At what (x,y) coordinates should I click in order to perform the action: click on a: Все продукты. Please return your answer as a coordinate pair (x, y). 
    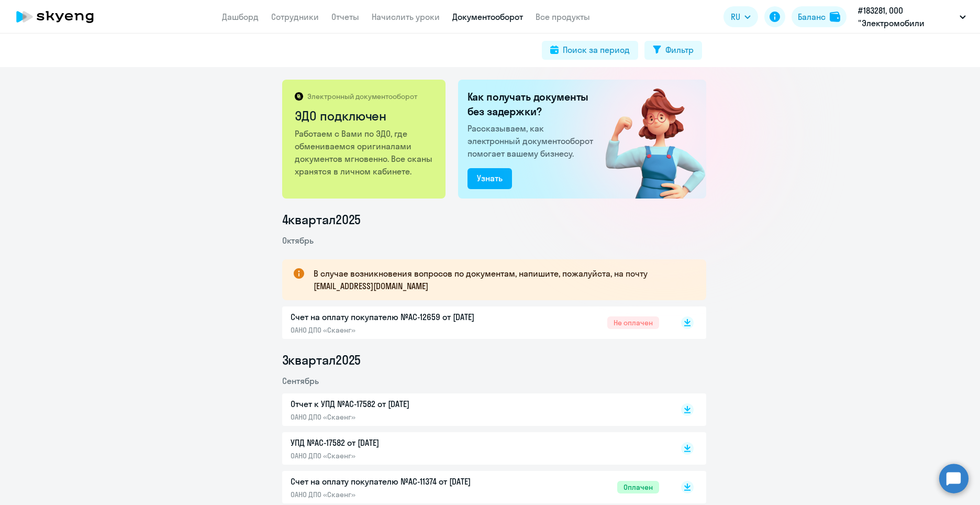
    Looking at the image, I should click on (563, 17).